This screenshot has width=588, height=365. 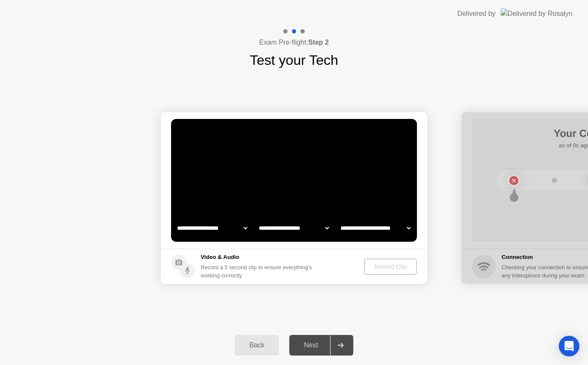 What do you see at coordinates (212, 228) in the screenshot?
I see `select: Available cameras` at bounding box center [212, 228].